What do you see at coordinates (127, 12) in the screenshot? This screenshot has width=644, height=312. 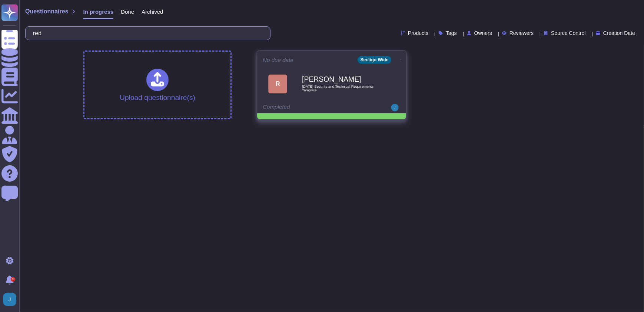 I see `span: Done` at bounding box center [127, 12].